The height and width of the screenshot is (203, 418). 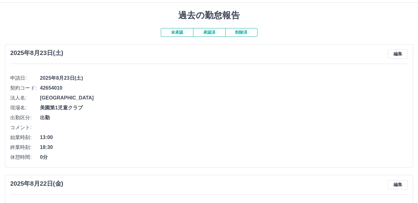 What do you see at coordinates (37, 53) in the screenshot?
I see `h3: 2025年8月23日(土)` at bounding box center [37, 53].